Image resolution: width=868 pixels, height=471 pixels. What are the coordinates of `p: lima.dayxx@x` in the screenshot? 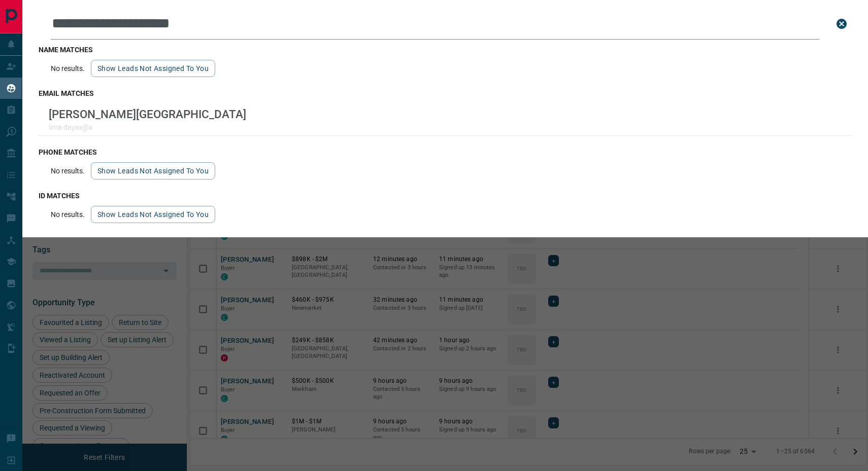 It's located at (147, 127).